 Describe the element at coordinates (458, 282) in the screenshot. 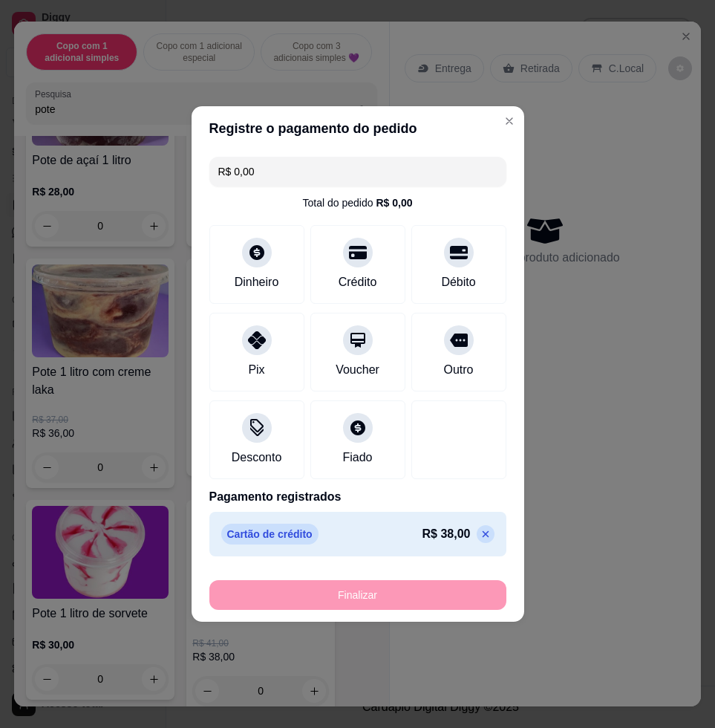

I see `div: Débito` at that location.